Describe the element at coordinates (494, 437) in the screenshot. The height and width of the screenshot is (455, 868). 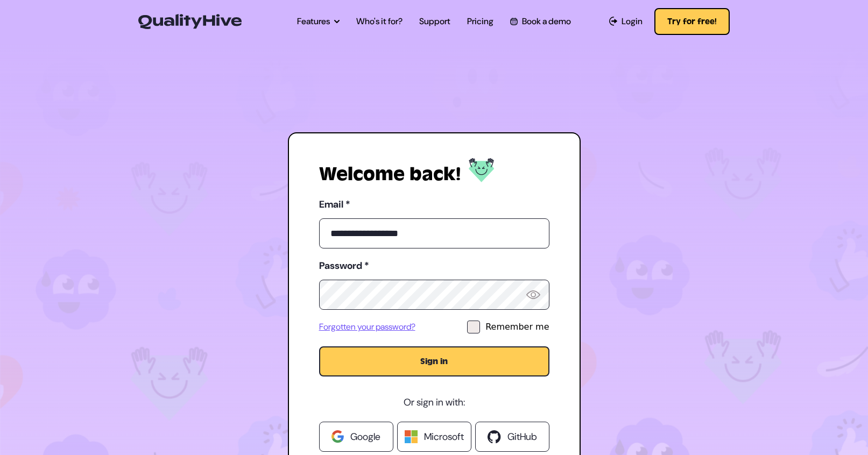
I see `img: Github` at that location.